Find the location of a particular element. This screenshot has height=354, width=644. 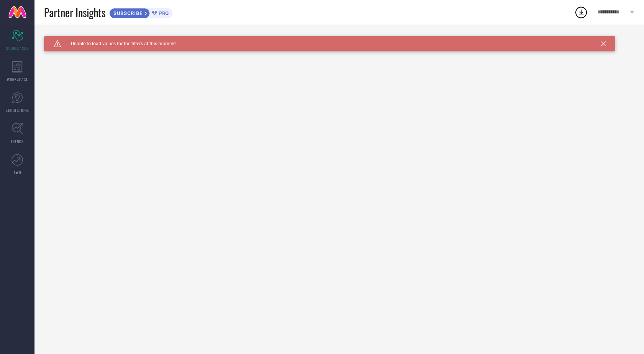

div: Unable to load filters at this moment. Please try later. is located at coordinates (339, 40).